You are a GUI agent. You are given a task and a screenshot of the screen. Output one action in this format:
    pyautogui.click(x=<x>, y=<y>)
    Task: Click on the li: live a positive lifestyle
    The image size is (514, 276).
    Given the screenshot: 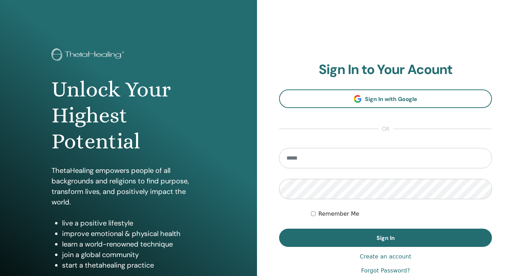 What is the action you would take?
    pyautogui.click(x=134, y=223)
    